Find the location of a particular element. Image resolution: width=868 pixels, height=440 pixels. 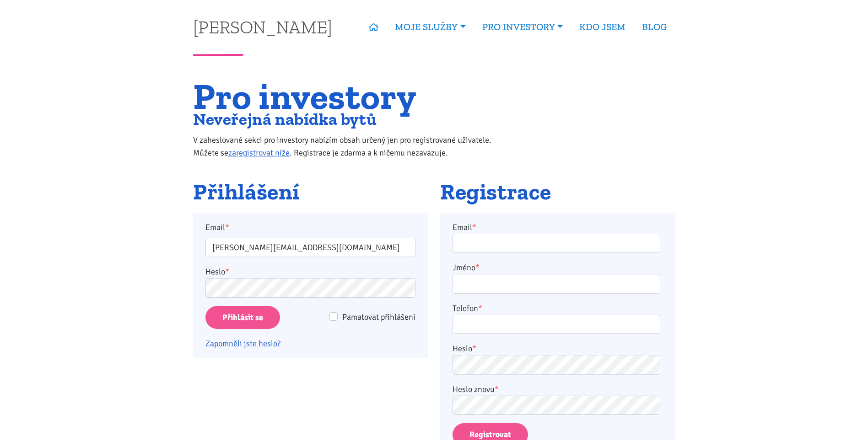

a: KDO JSEM is located at coordinates (602, 27).